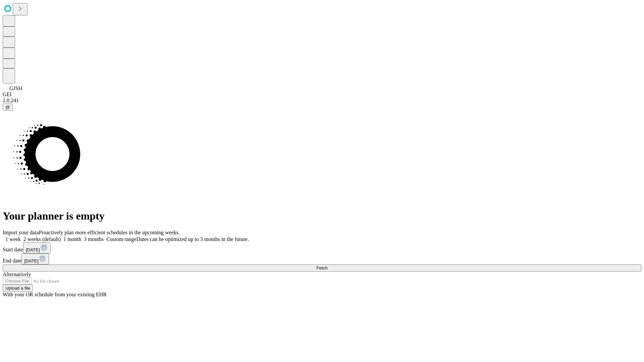  Describe the element at coordinates (322, 94) in the screenshot. I see `div: GEI` at that location.